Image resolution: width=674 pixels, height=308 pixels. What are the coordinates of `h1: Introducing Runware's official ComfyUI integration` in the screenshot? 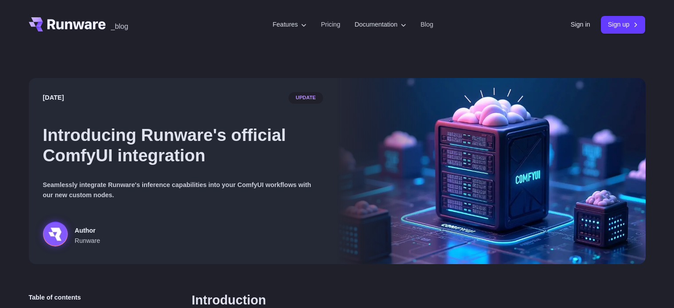 It's located at (183, 145).